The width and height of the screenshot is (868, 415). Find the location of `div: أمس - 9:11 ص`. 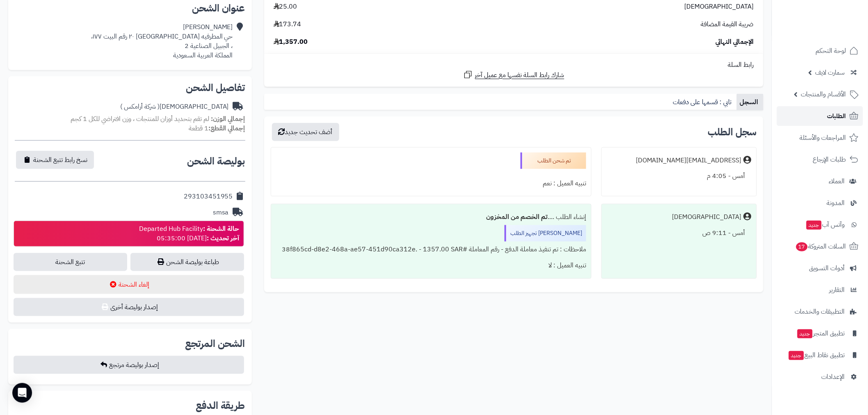

div: أمس - 9:11 ص is located at coordinates (679, 233).